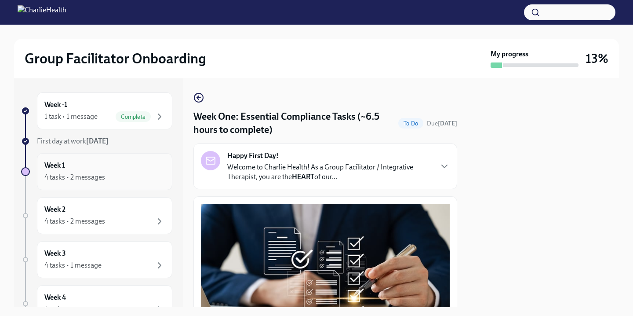  I want to click on div: 4 tasks • 1 message, so click(73, 265).